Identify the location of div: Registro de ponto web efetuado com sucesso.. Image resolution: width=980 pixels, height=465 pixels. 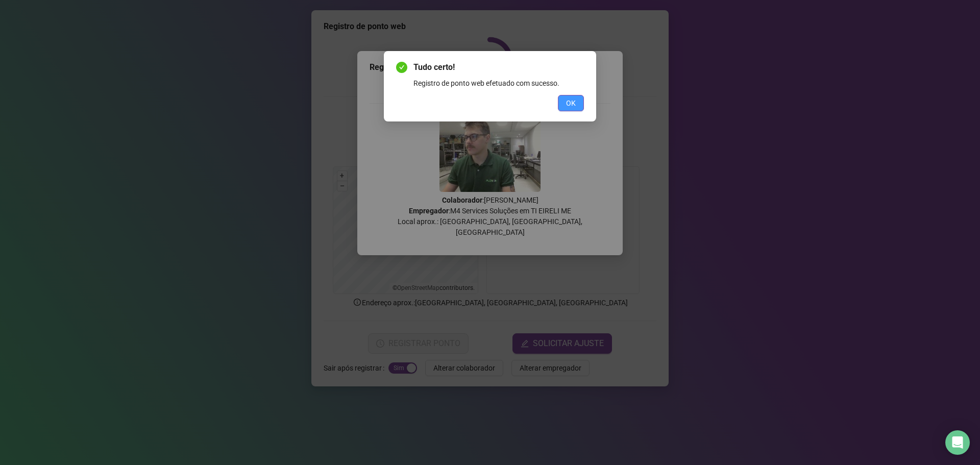
(499, 83).